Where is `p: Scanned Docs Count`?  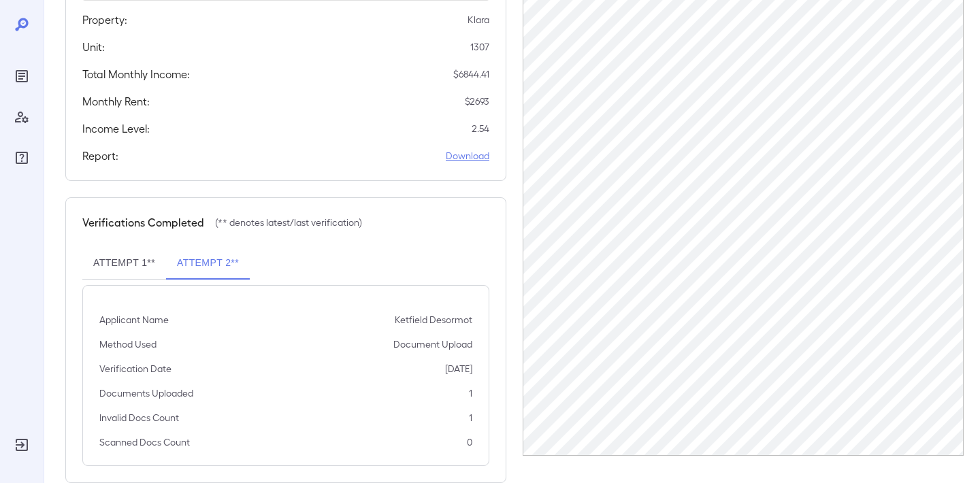 p: Scanned Docs Count is located at coordinates (144, 443).